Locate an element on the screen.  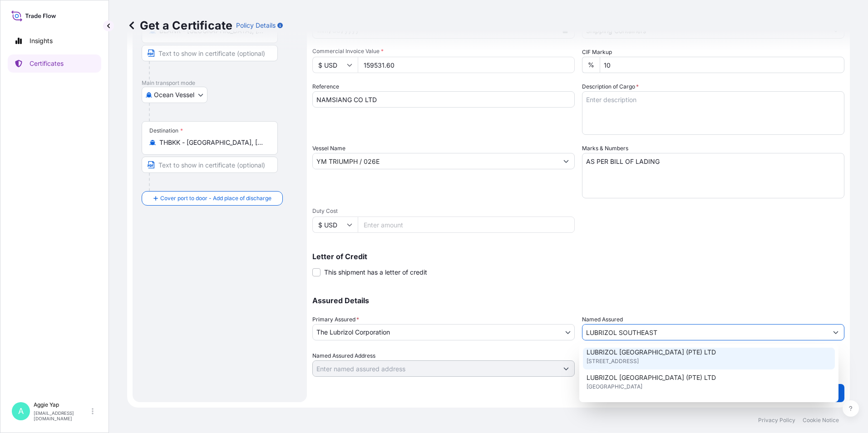
input: Assured Name is located at coordinates (705, 332).